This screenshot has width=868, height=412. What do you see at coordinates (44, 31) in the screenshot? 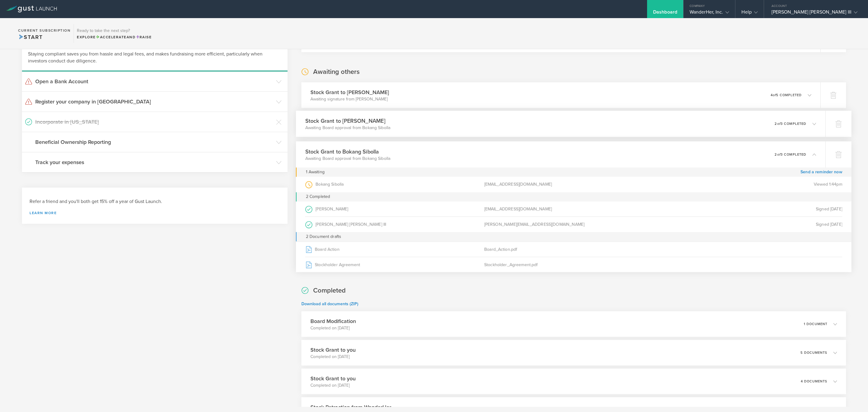
I see `h2: Current Subscription` at bounding box center [44, 31].